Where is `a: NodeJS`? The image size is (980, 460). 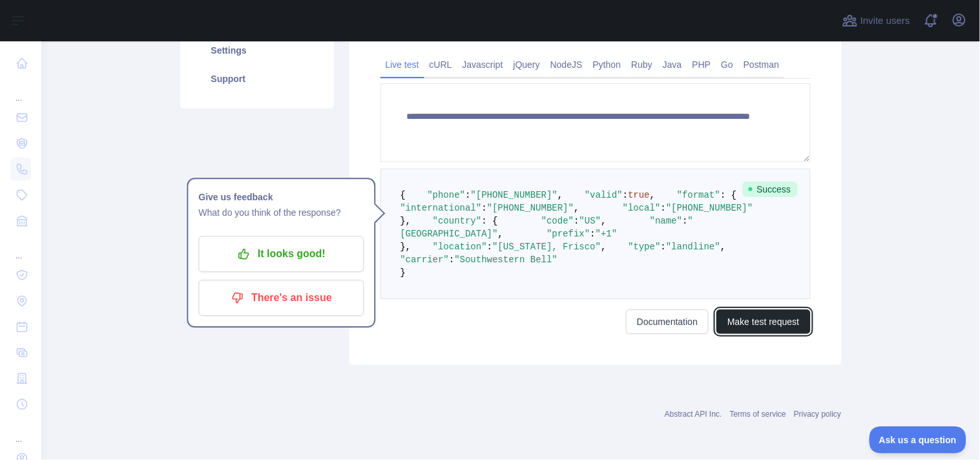
a: NodeJS is located at coordinates (567, 64).